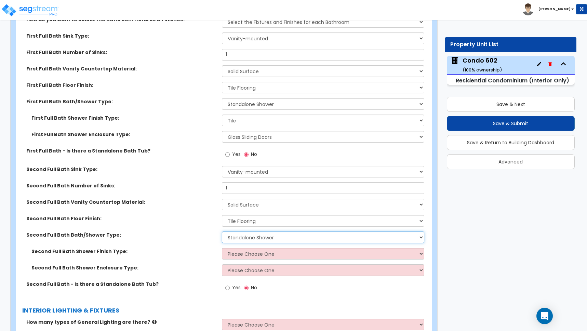  I want to click on label: First Full Bath Bath/Shower Type:, so click(121, 102).